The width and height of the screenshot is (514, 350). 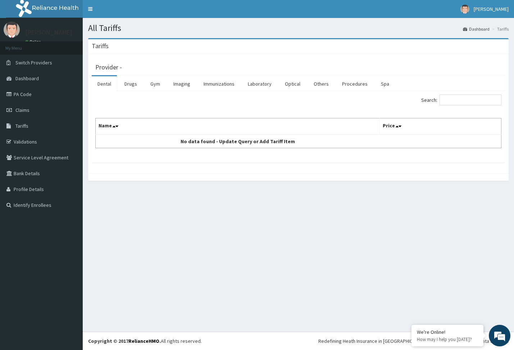 I want to click on span: Tariffs, so click(x=22, y=126).